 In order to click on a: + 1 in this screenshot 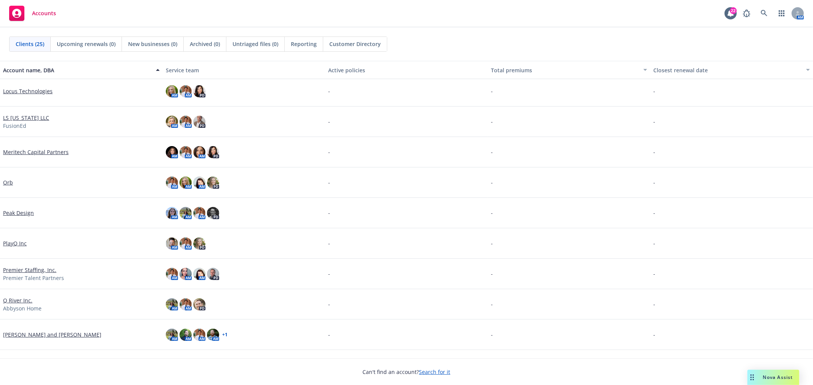, I will do `click(225, 335)`.